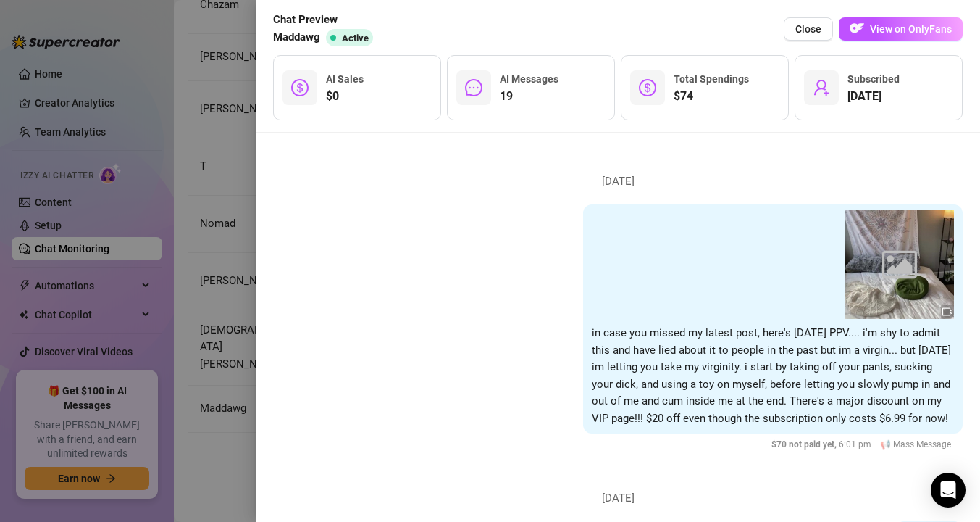  What do you see at coordinates (900, 29) in the screenshot?
I see `button: OFView on OnlyFans` at bounding box center [900, 29].